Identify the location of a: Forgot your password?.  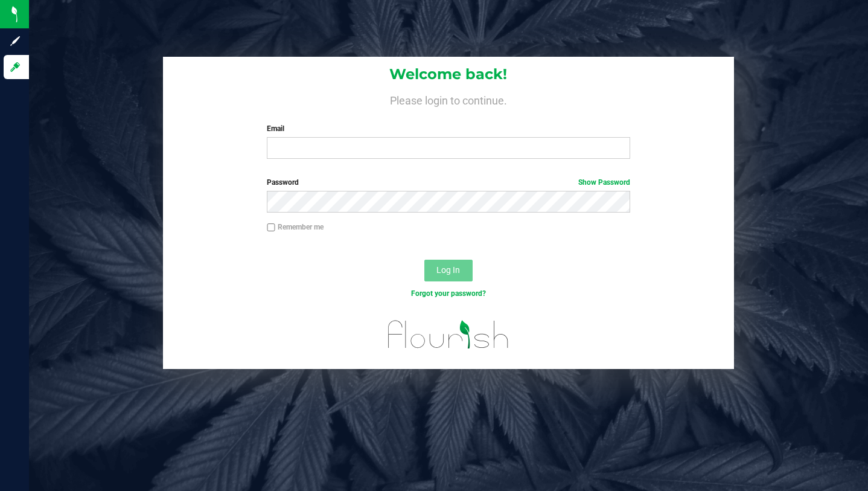
(449, 293).